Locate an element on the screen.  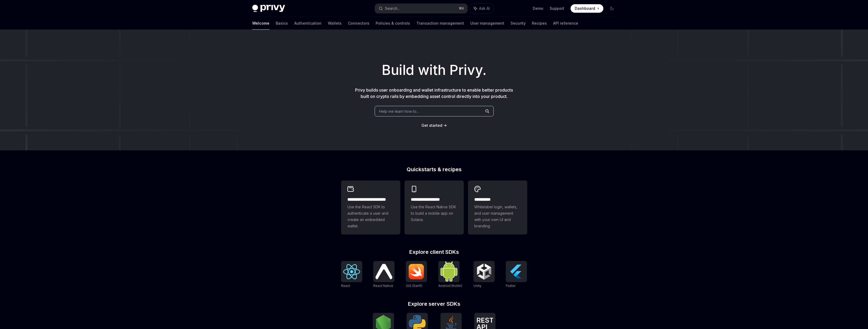
button: Search...⌘K is located at coordinates (421, 9).